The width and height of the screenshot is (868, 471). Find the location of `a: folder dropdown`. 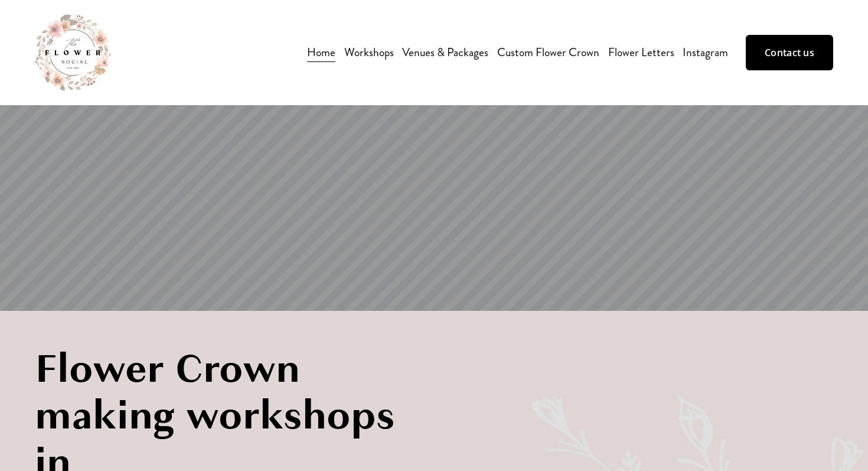

a: folder dropdown is located at coordinates (369, 52).